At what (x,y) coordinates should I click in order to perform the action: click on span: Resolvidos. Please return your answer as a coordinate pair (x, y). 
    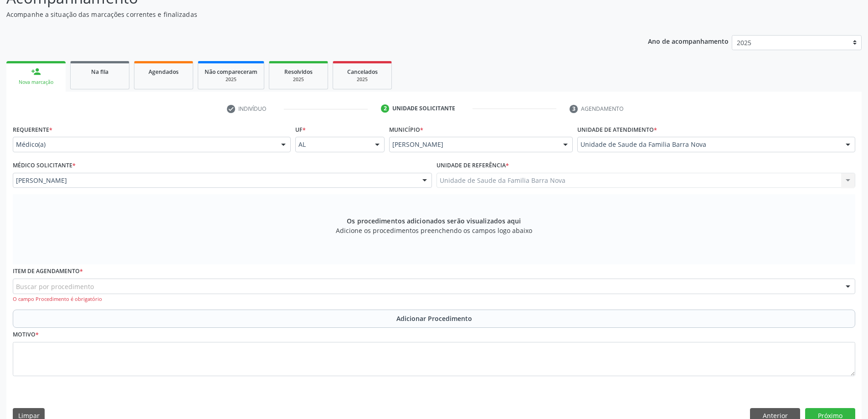
    Looking at the image, I should click on (299, 72).